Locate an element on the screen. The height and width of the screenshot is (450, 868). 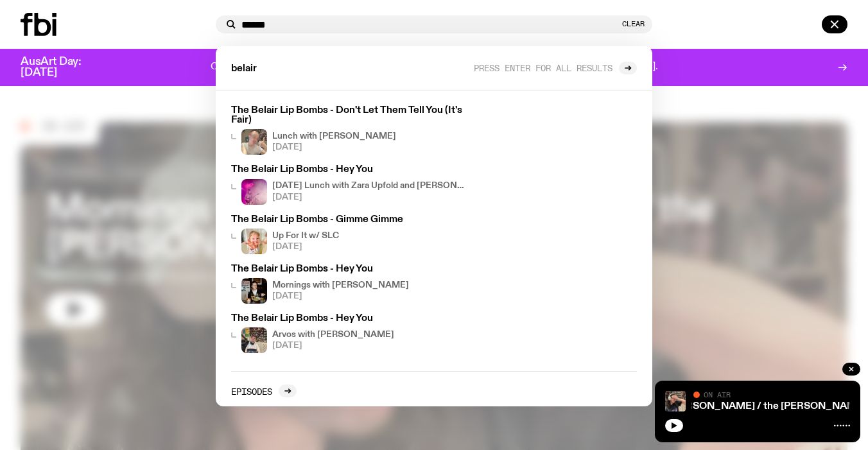
h4: Up For It w/ SLC is located at coordinates (305, 235).